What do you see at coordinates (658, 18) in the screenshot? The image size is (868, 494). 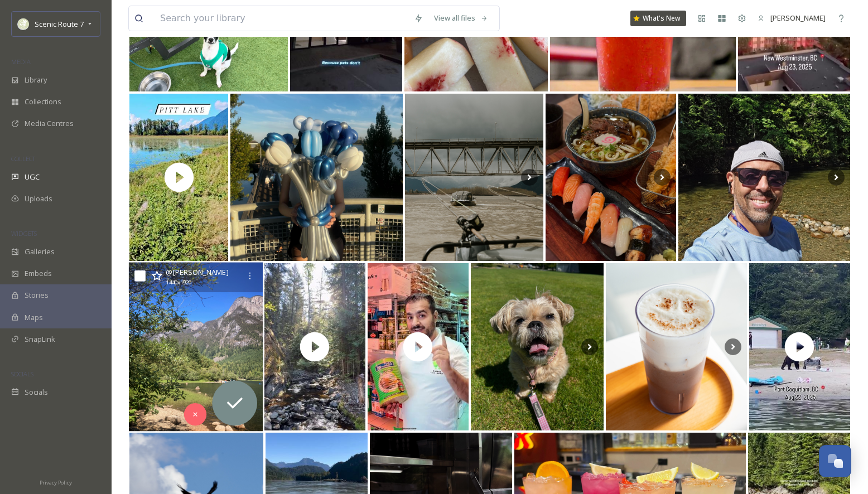 I see `div: What's New` at bounding box center [658, 18].